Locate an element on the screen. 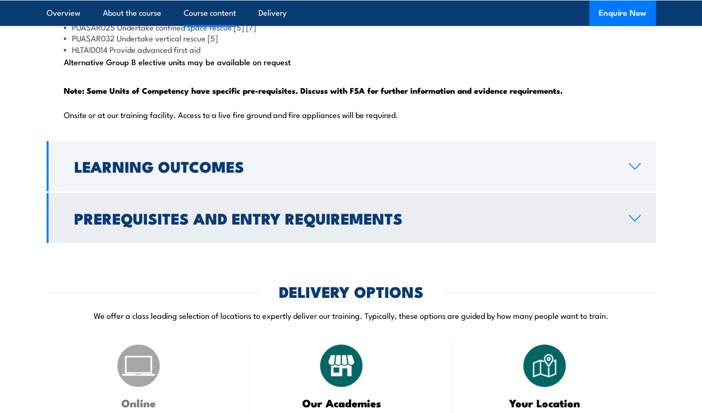 Image resolution: width=702 pixels, height=413 pixels. h2: DELIVERY OPTIONS is located at coordinates (351, 291).